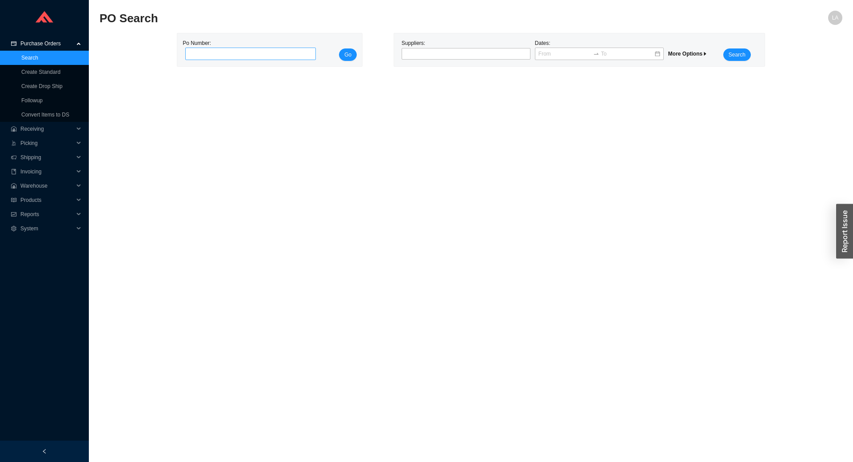 This screenshot has height=462, width=853. I want to click on a: Convert Items to DS, so click(45, 115).